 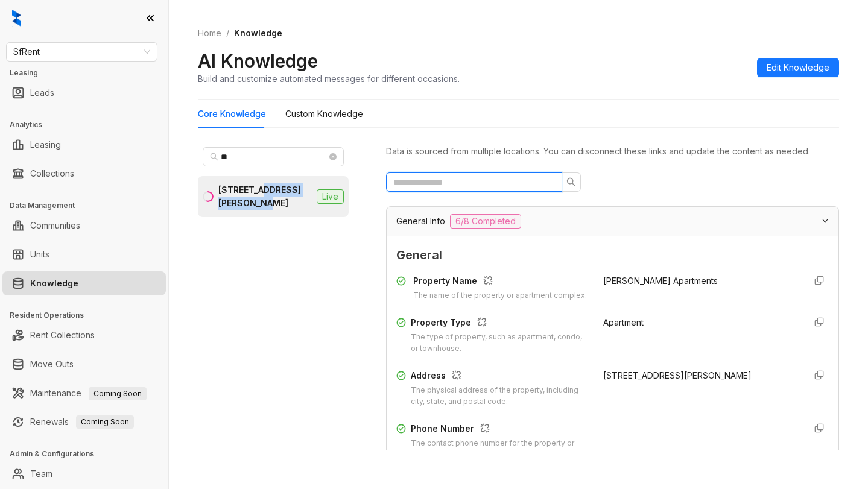 I want to click on div: Address, so click(x=499, y=376).